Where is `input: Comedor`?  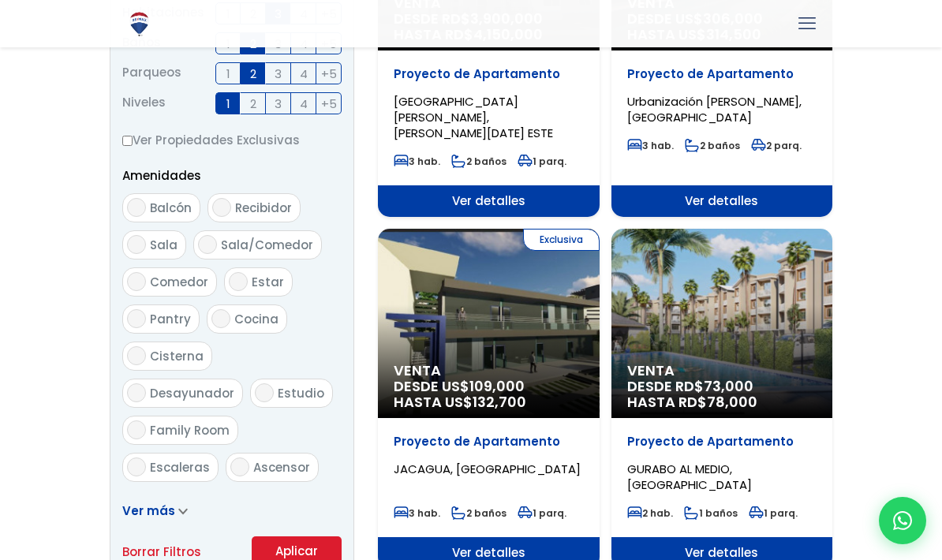 input: Comedor is located at coordinates (136, 281).